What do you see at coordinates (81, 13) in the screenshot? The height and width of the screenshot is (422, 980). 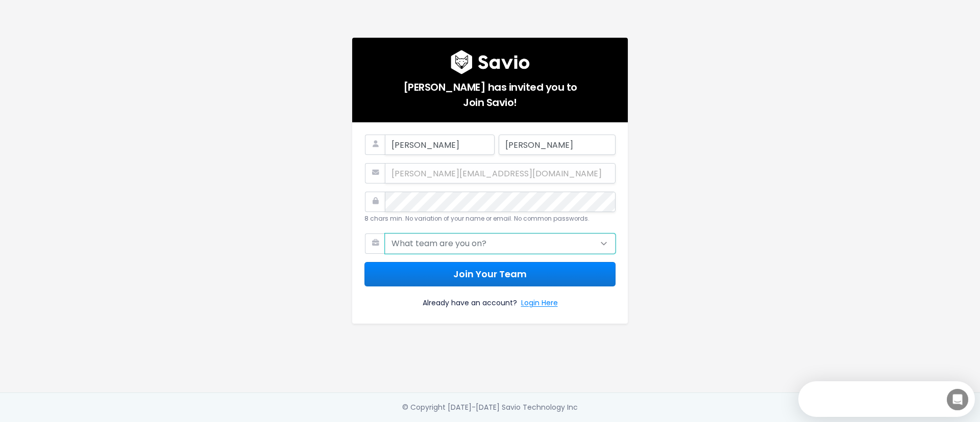 I see `div: Need help?` at bounding box center [81, 13].